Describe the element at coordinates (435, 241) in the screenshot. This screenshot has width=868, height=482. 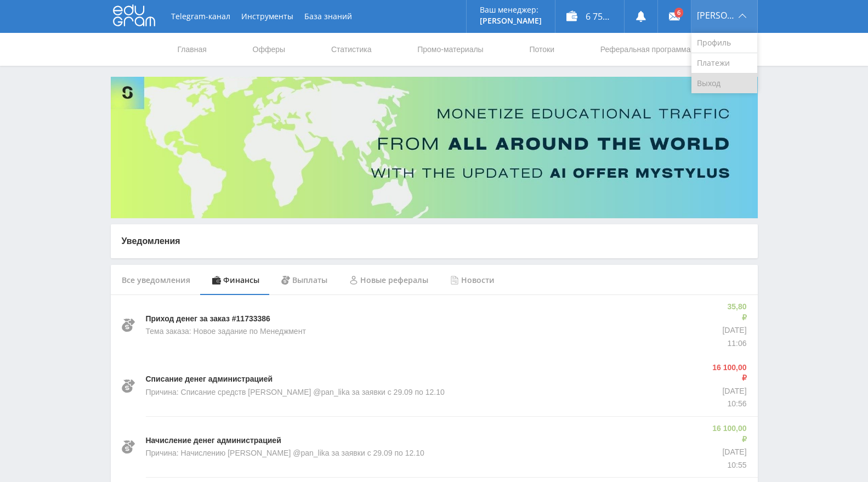
I see `p: Уведомления` at that location.